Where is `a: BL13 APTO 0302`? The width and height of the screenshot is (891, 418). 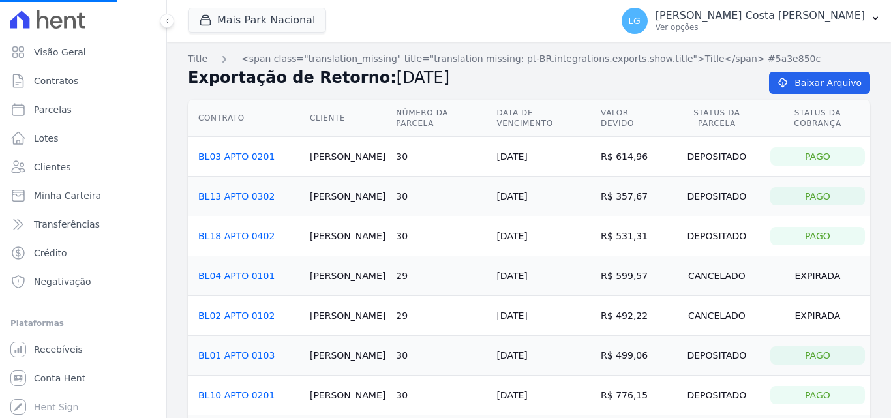
a: BL13 APTO 0302 is located at coordinates (236, 196).